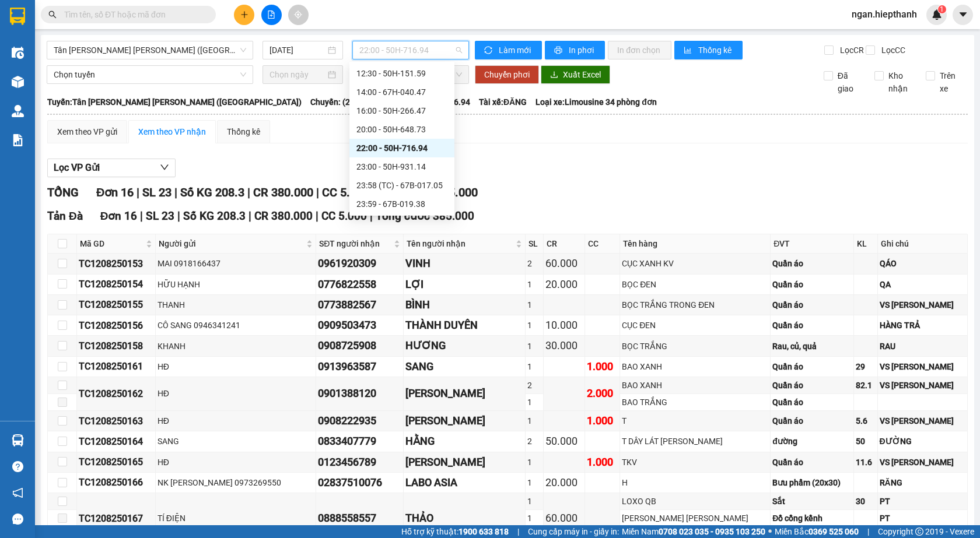 Image resolution: width=980 pixels, height=538 pixels. Describe the element at coordinates (272, 15) in the screenshot. I see `span: file-add` at that location.